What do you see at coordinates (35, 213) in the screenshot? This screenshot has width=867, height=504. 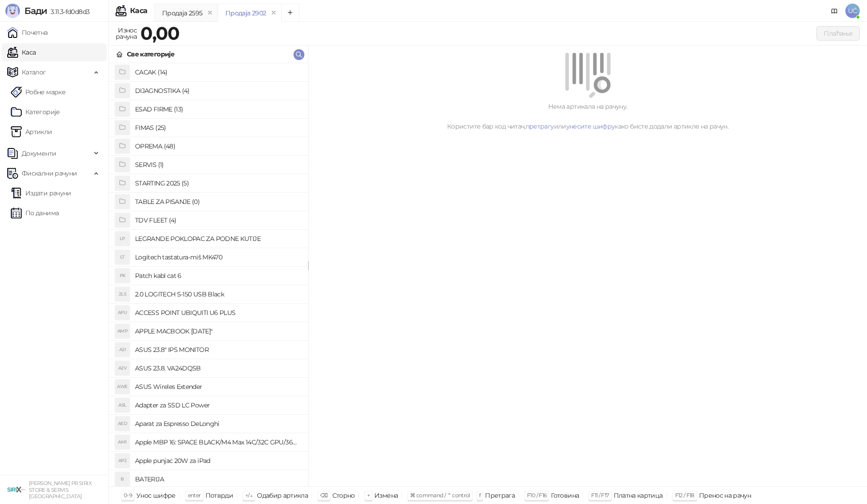 I see `a: По данима` at bounding box center [35, 213].